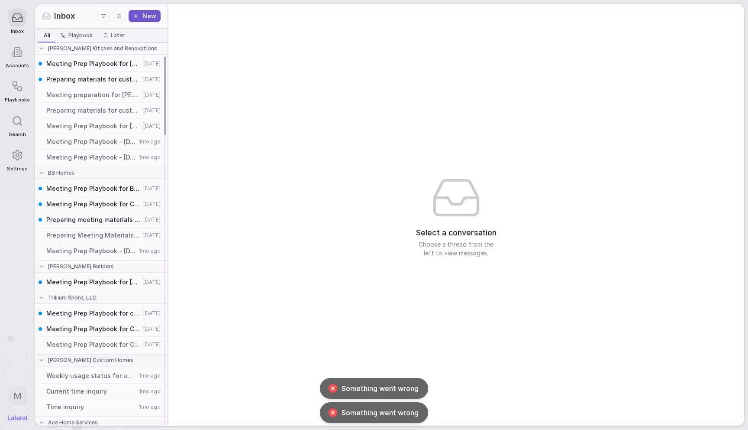 The image size is (748, 430). I want to click on img: Lateral, so click(17, 417).